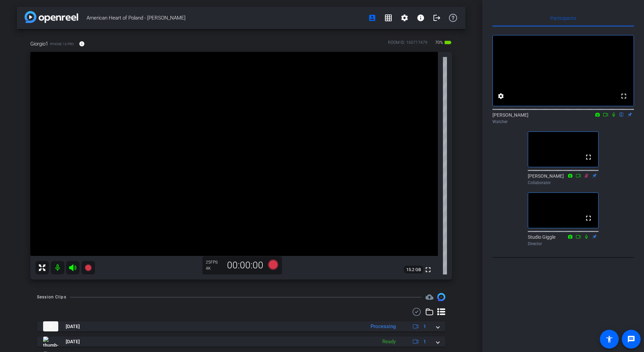 The height and width of the screenshot is (352, 644). I want to click on span: iPhone 13 Pro, so click(61, 44).